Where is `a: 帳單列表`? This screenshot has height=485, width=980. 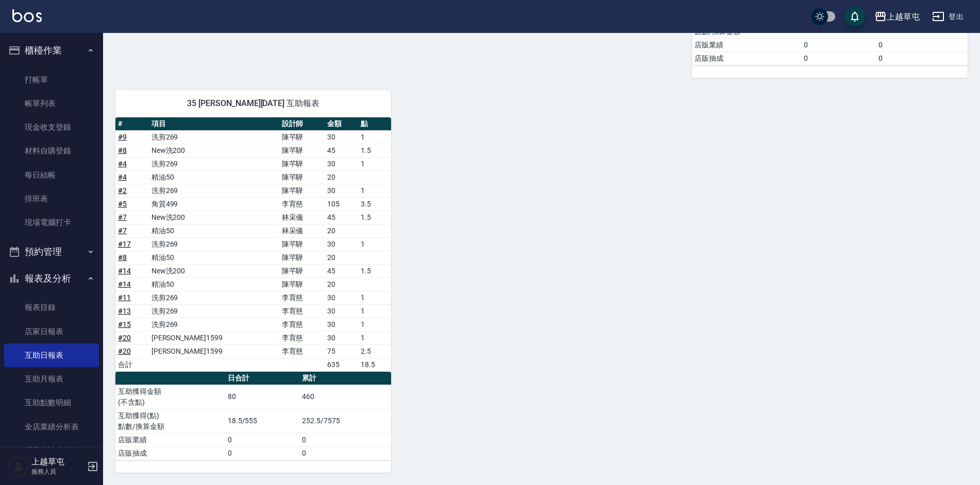 a: 帳單列表 is located at coordinates (51, 103).